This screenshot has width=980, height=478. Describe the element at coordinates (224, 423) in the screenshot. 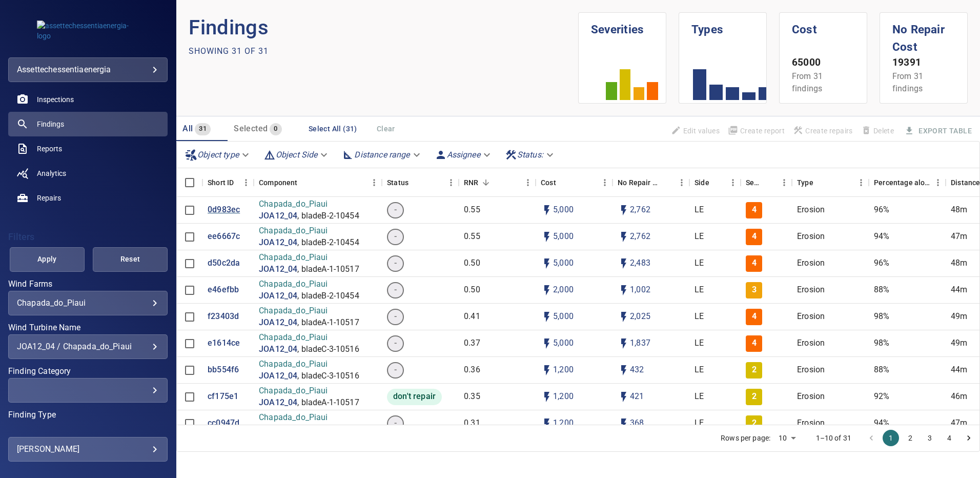

I see `p: cc0947d` at that location.